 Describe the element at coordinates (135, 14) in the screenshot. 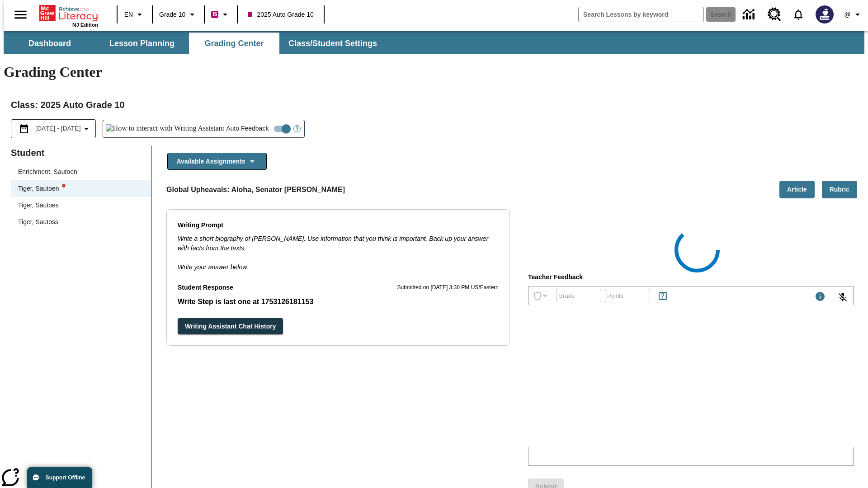

I see `button: Language: EN, Select a language` at that location.